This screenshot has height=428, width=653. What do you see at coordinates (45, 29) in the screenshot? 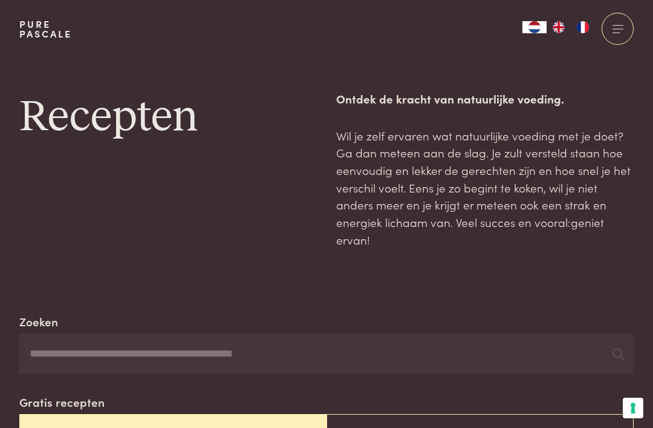
I see `a: PurePascale` at bounding box center [45, 29].